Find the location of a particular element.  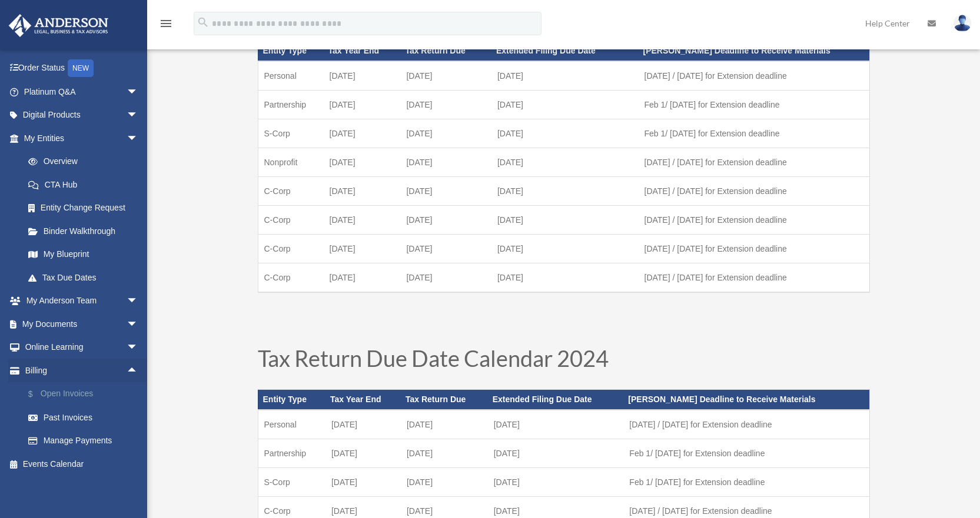

a: Manage Payments is located at coordinates (86, 441).